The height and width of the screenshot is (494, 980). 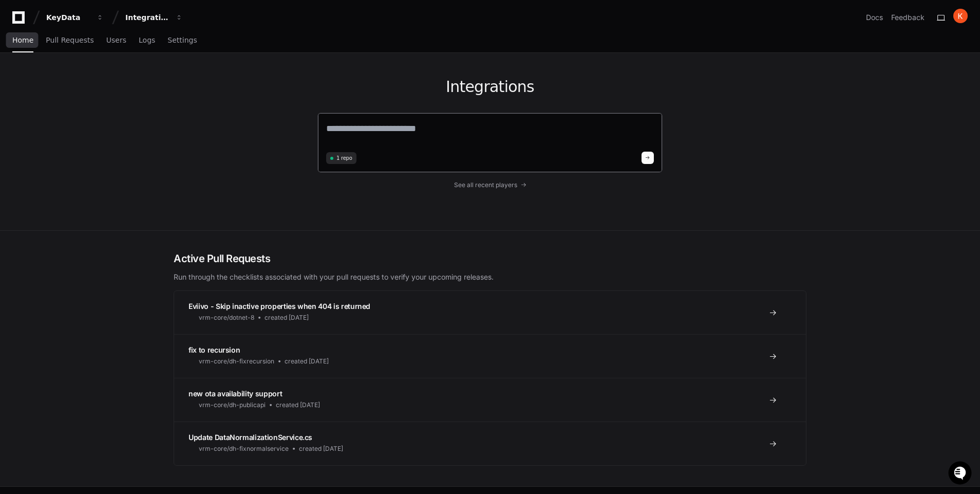 What do you see at coordinates (147, 40) in the screenshot?
I see `a: Logs` at bounding box center [147, 40].